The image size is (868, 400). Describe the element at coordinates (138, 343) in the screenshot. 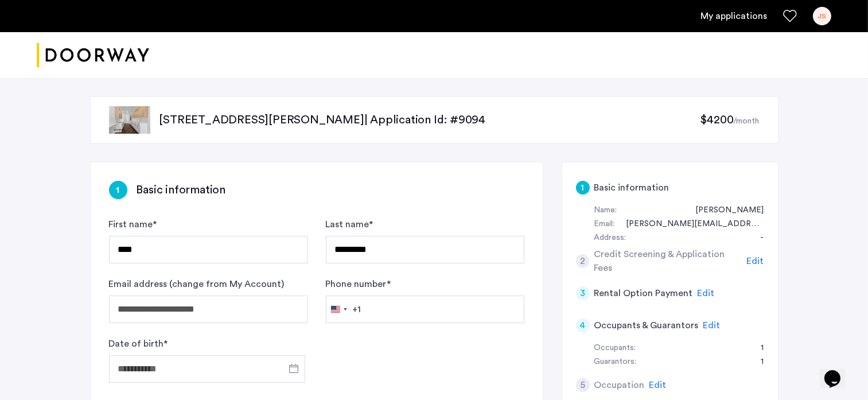

I see `label: Date of birth *` at that location.